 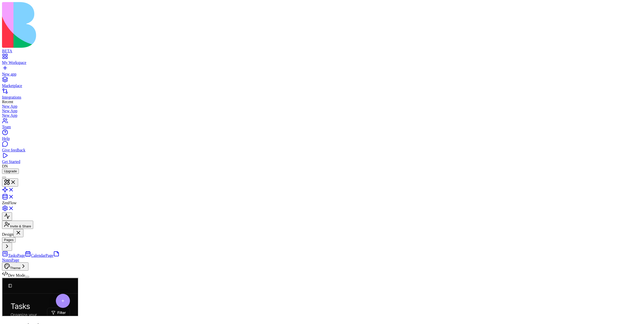 I want to click on div: Give feedback, so click(x=322, y=150).